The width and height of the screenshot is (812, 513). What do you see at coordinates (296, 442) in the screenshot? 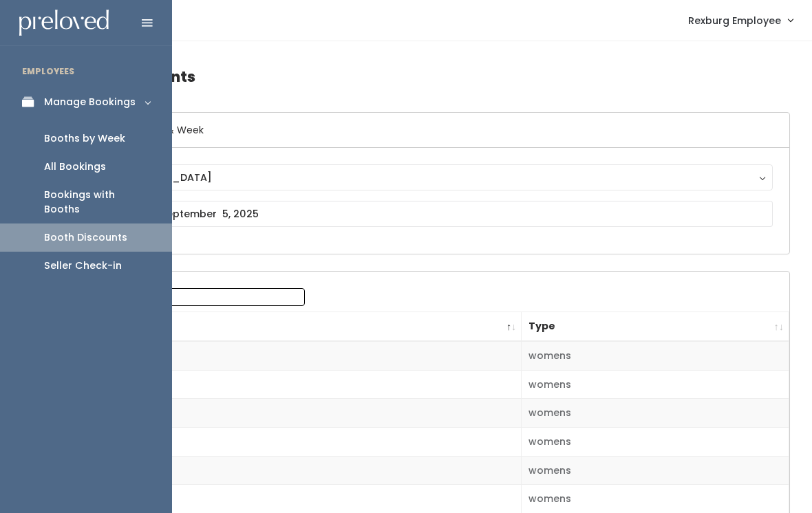
I see `td: 4` at bounding box center [296, 442].